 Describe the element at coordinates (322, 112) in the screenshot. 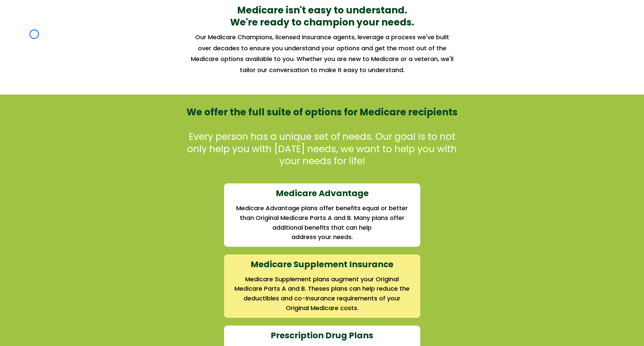

I see `strong: We offer the full suite of options for Medicare recipients` at that location.